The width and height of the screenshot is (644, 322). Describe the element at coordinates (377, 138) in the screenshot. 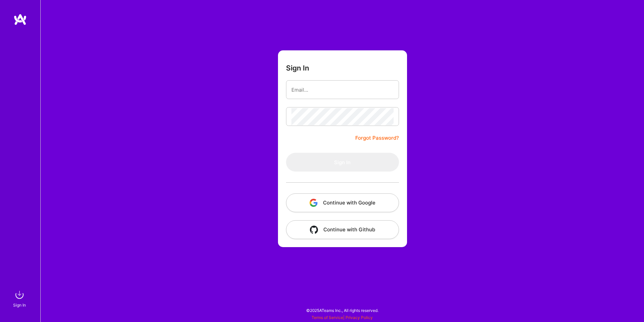

I see `a: Forgot Password?` at that location.